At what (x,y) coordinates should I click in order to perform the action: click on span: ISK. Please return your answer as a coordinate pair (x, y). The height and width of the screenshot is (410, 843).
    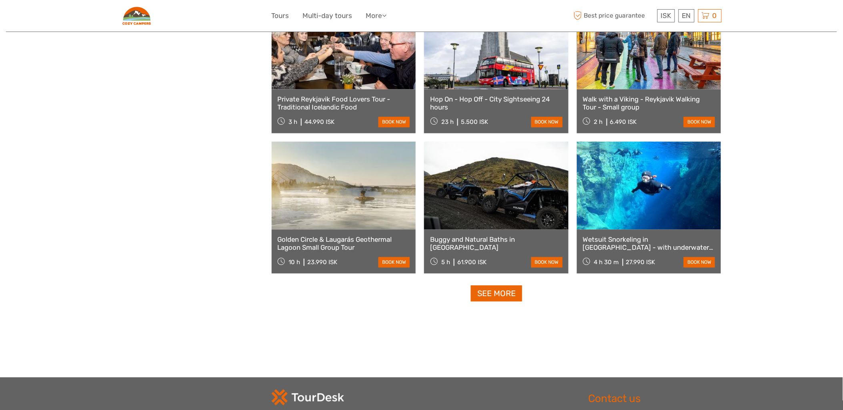
    Looking at the image, I should click on (666, 16).